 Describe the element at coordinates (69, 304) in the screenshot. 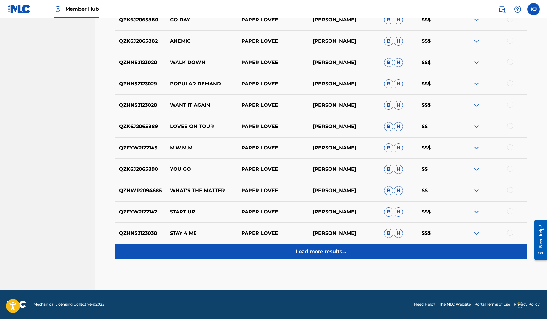

I see `span: Mechanical Licensing Collective © 2025` at that location.